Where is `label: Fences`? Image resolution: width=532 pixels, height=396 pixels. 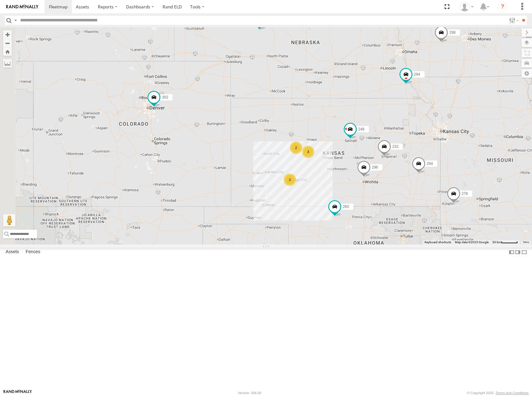 label: Fences is located at coordinates (33, 252).